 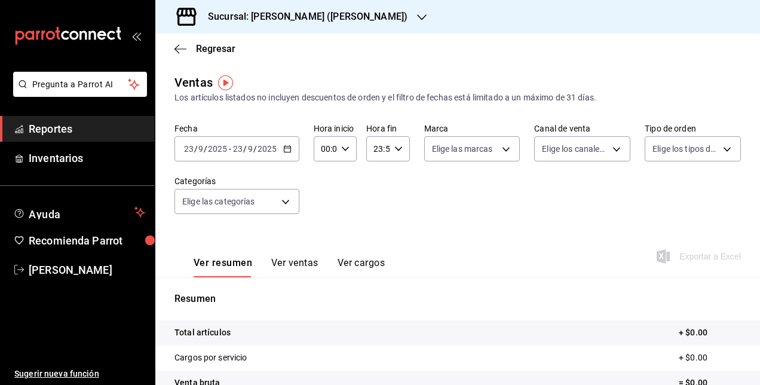 I want to click on span: Elige las categorías, so click(x=219, y=201).